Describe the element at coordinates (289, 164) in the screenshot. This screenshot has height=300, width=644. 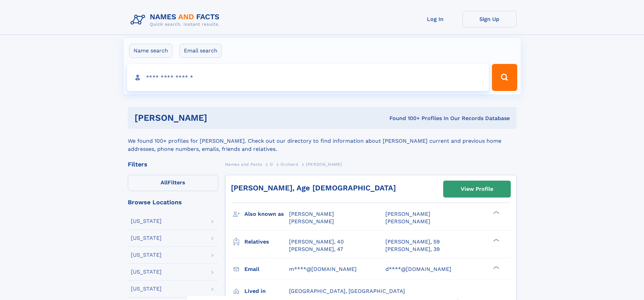
I see `span: Orchard` at that location.